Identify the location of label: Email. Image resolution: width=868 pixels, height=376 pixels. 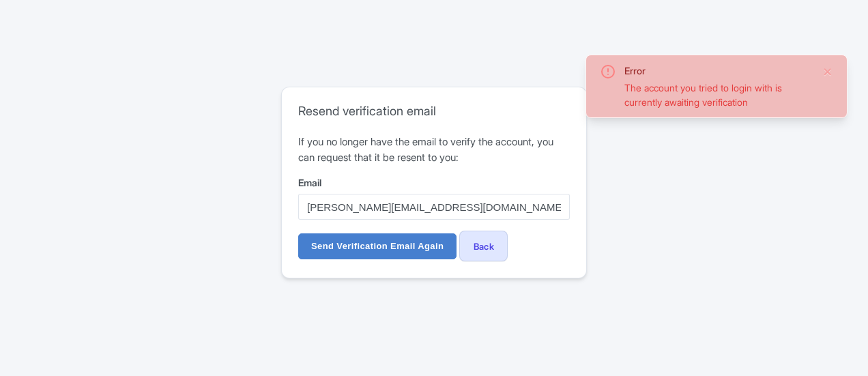
(434, 182).